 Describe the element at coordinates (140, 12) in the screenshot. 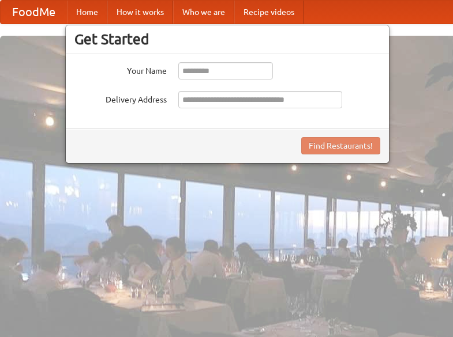

I see `a: How it works` at that location.